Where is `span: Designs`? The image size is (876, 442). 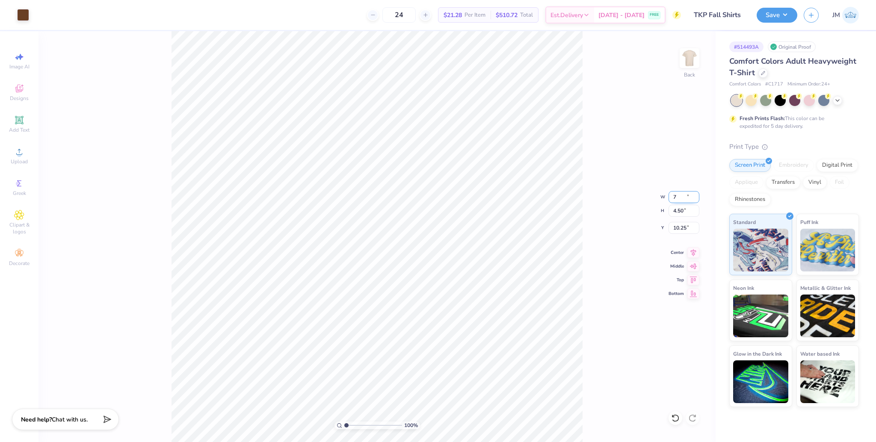
span: Designs is located at coordinates (19, 98).